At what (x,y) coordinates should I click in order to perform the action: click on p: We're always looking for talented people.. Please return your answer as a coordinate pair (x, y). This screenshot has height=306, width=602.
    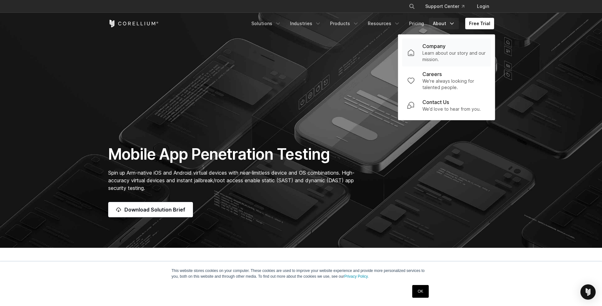
    Looking at the image, I should click on (454, 84).